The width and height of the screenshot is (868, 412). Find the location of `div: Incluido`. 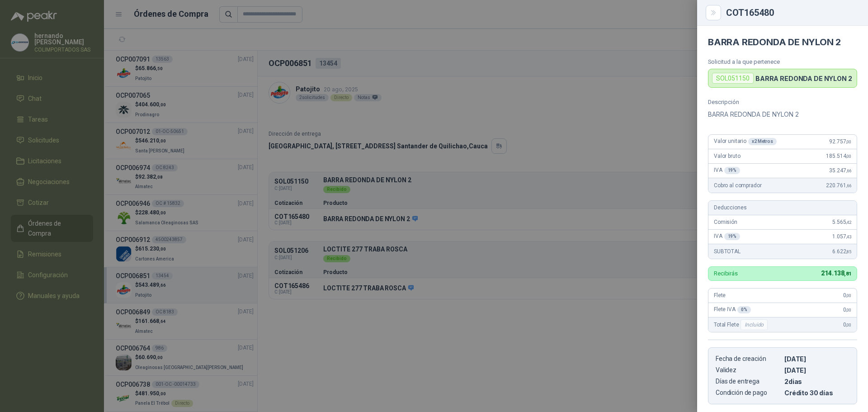

div: Incluido is located at coordinates (754, 324).